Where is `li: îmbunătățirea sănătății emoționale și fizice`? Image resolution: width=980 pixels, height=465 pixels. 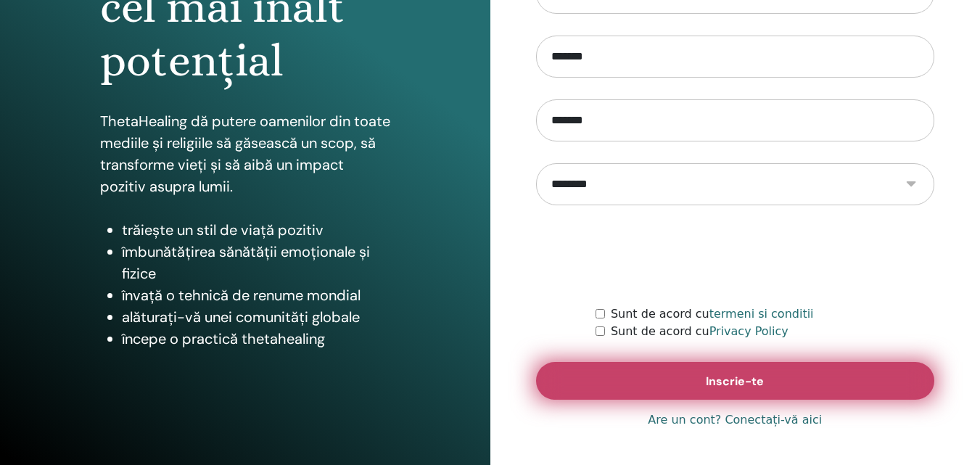
li: îmbunătățirea sănătății emoționale și fizice is located at coordinates (256, 263).